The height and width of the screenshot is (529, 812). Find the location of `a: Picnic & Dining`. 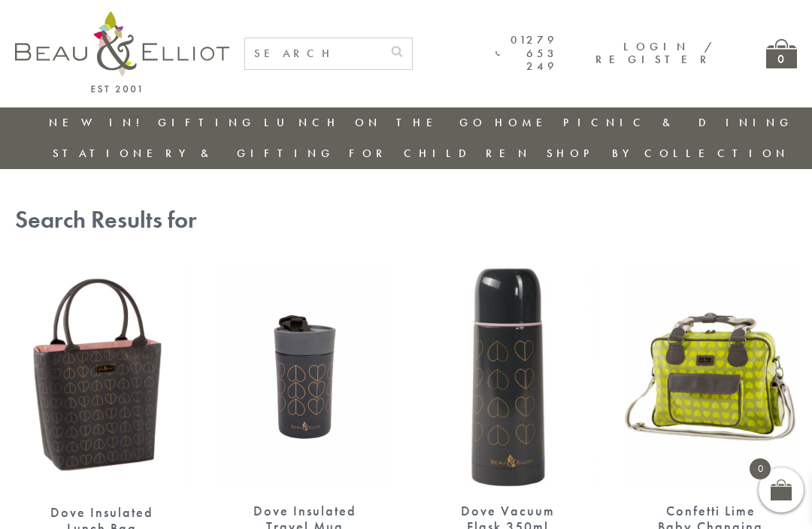

a: Picnic & Dining is located at coordinates (678, 123).